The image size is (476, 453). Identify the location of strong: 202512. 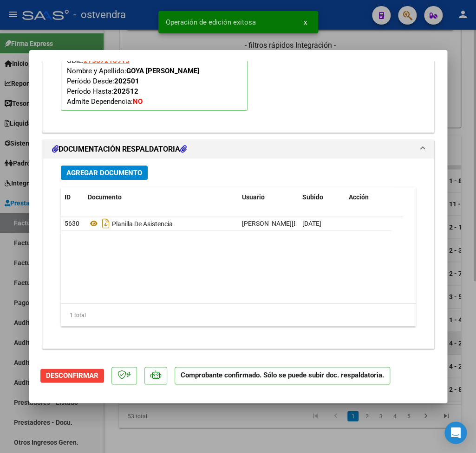
(126, 91).